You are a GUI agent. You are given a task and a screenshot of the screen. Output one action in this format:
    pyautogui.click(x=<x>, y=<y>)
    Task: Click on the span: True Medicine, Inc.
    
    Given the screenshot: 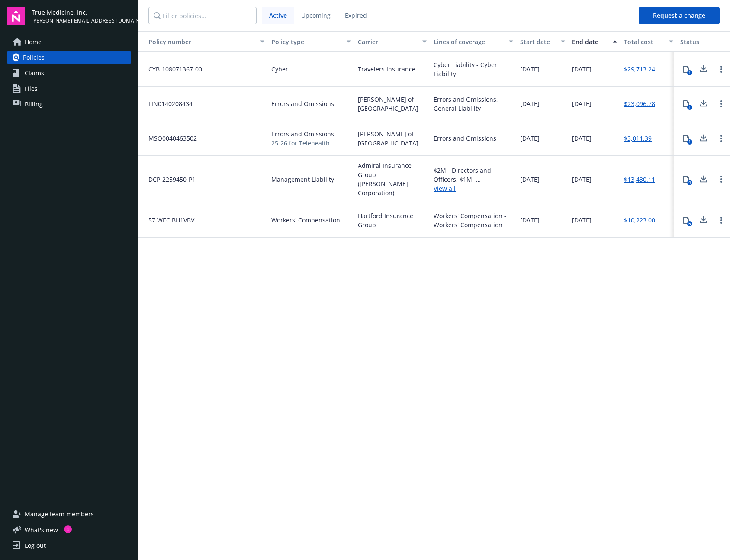 What is the action you would take?
    pyautogui.click(x=81, y=12)
    